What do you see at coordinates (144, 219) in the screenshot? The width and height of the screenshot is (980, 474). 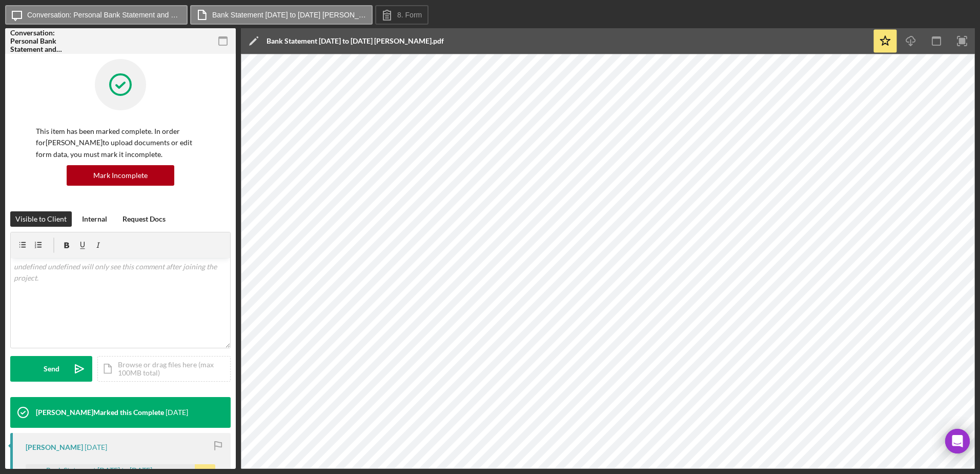 I see `button: Request Docs` at bounding box center [144, 219].